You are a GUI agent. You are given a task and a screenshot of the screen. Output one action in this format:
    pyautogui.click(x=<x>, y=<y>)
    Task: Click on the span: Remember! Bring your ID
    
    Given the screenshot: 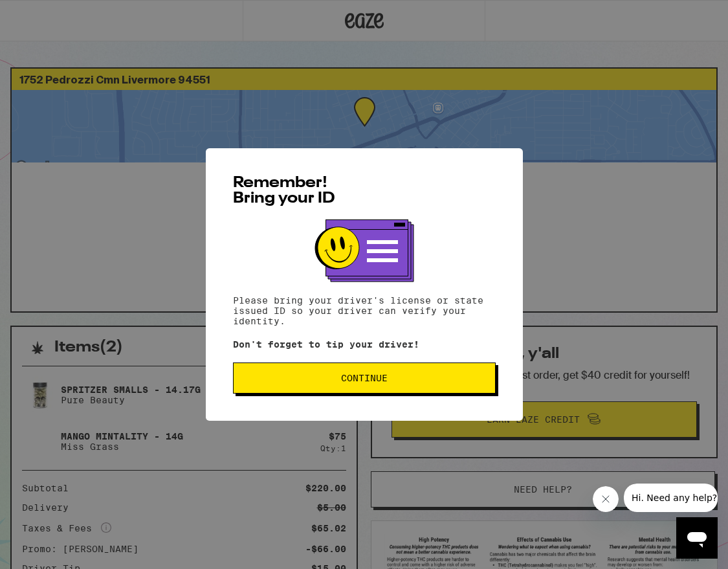 What is the action you would take?
    pyautogui.click(x=284, y=191)
    